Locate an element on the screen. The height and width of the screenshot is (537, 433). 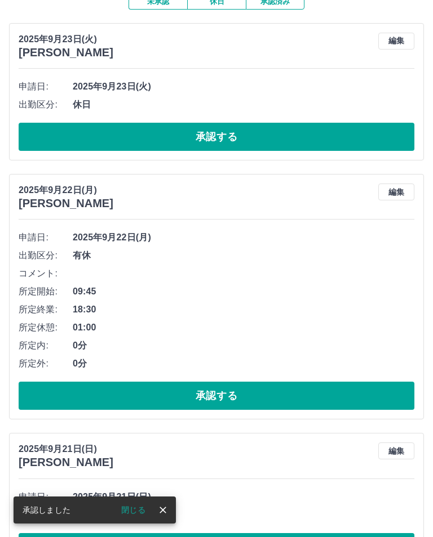
p: 2025年9月22日(月) is located at coordinates (66, 190).